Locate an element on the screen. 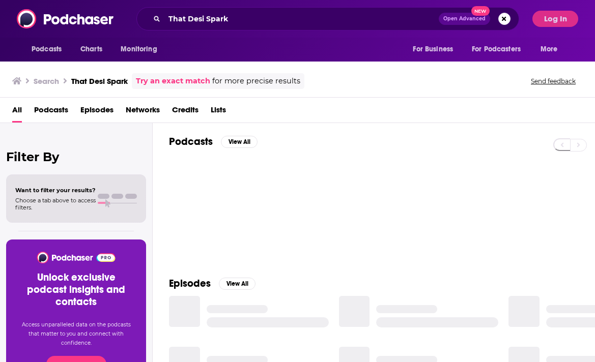  h2: Filter By is located at coordinates (76, 157).